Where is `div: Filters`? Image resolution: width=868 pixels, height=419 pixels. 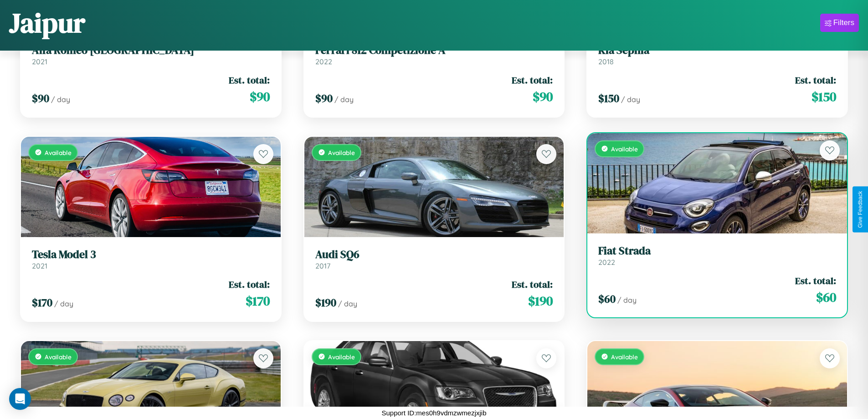
div: Filters is located at coordinates (844, 23).